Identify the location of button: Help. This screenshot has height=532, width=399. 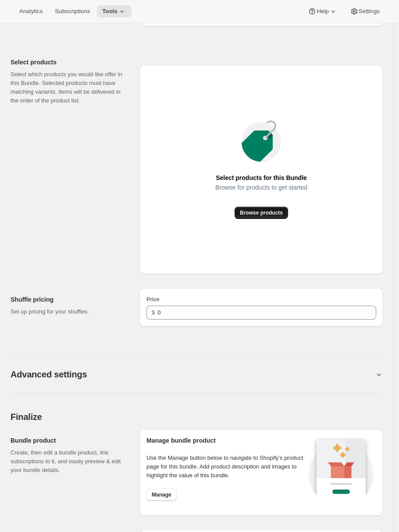
(322, 12).